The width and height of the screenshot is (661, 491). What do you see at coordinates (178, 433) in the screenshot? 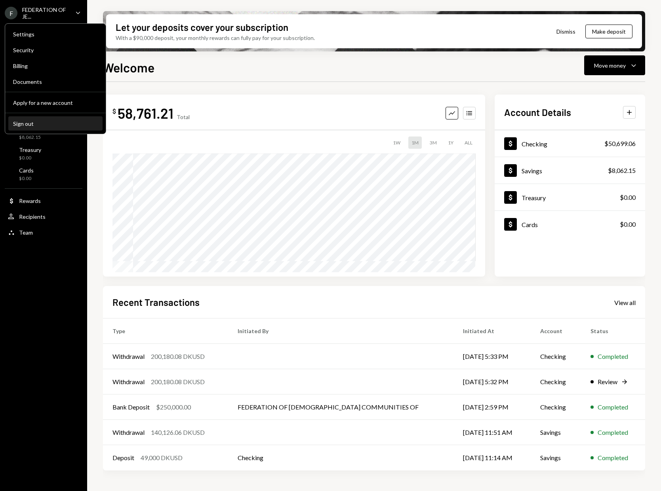
I see `div: 140,126.06 DKUSD` at bounding box center [178, 433].